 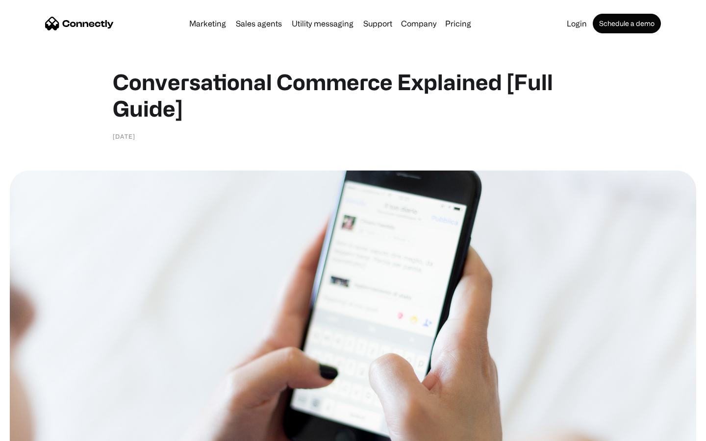 What do you see at coordinates (39, 431) in the screenshot?
I see `ul: Language list` at bounding box center [39, 431].